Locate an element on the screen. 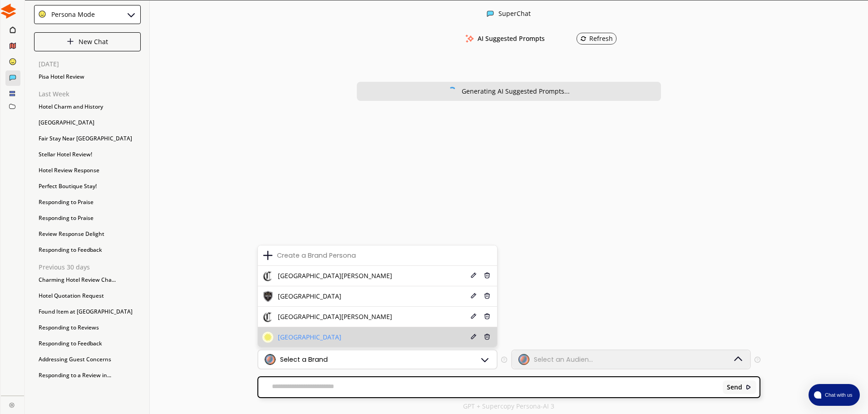  div: SuperChat is located at coordinates (514, 14).